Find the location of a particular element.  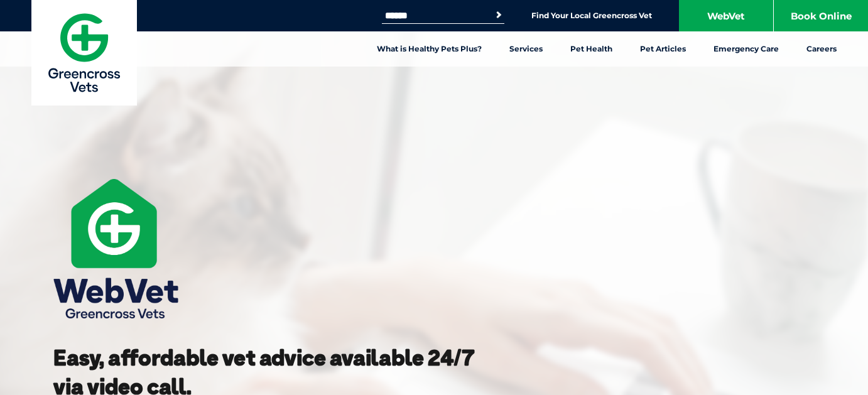

a: Find Your Local Greencross Vet is located at coordinates (592, 16).